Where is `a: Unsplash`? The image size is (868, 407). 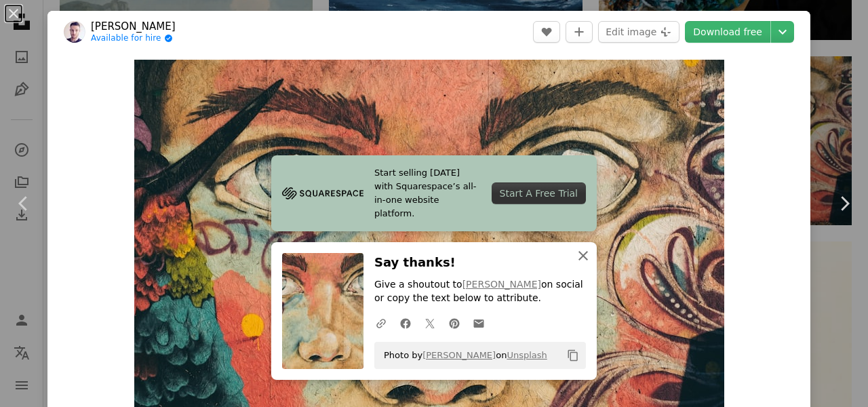 a: Unsplash is located at coordinates (527, 355).